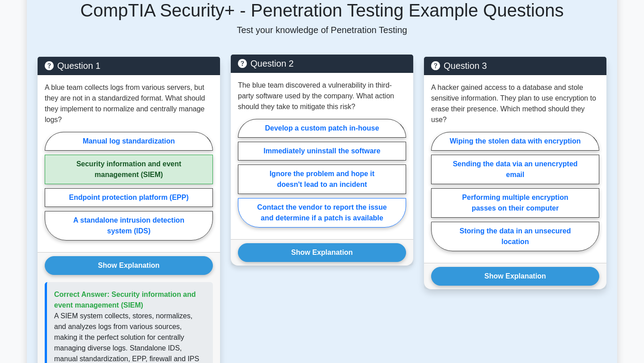 The width and height of the screenshot is (644, 363). Describe the element at coordinates (128, 141) in the screenshot. I see `label: Manual log standardization` at that location.